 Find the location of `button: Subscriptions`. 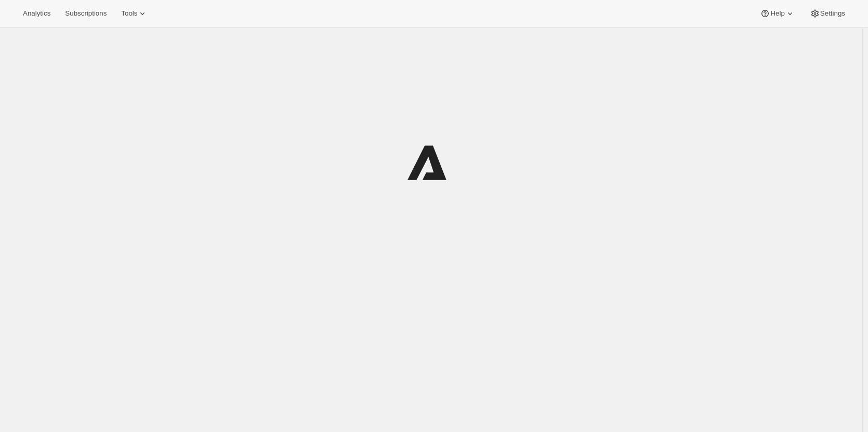

button: Subscriptions is located at coordinates (86, 13).